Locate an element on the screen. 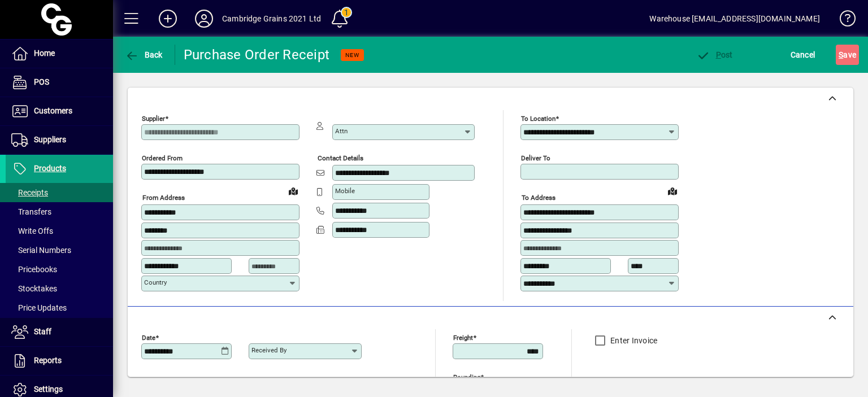  a: Customers is located at coordinates (59, 111).